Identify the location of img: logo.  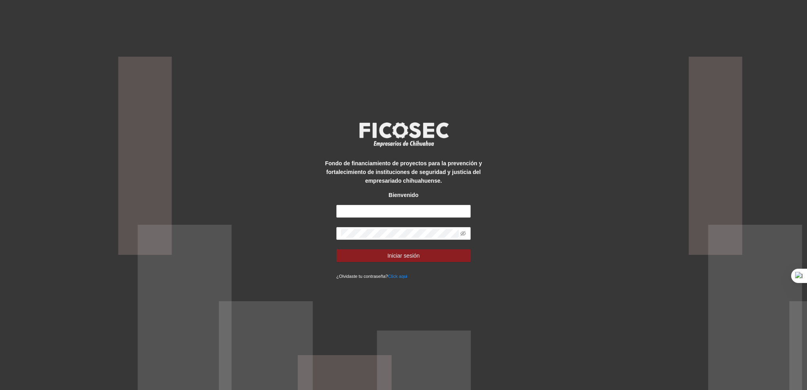
(404, 134).